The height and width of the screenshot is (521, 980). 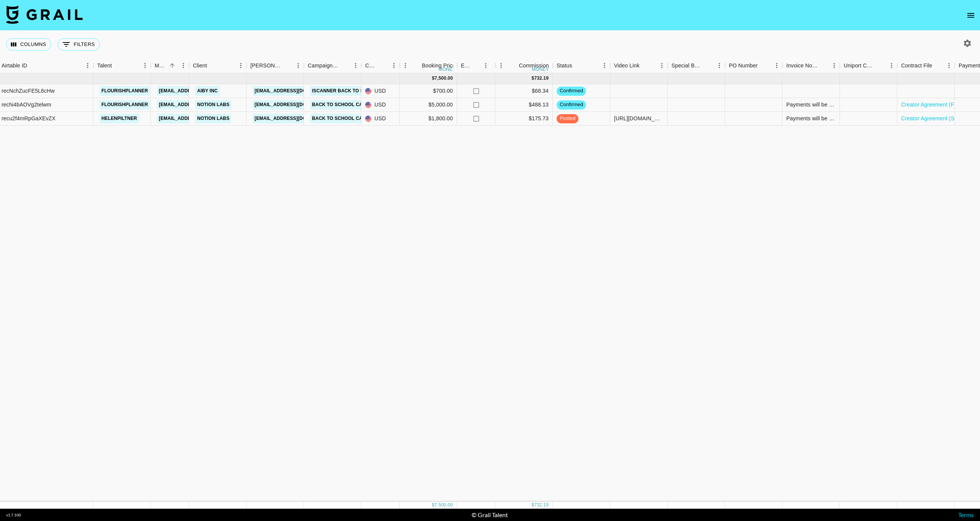 I want to click on span: posted, so click(x=567, y=119).